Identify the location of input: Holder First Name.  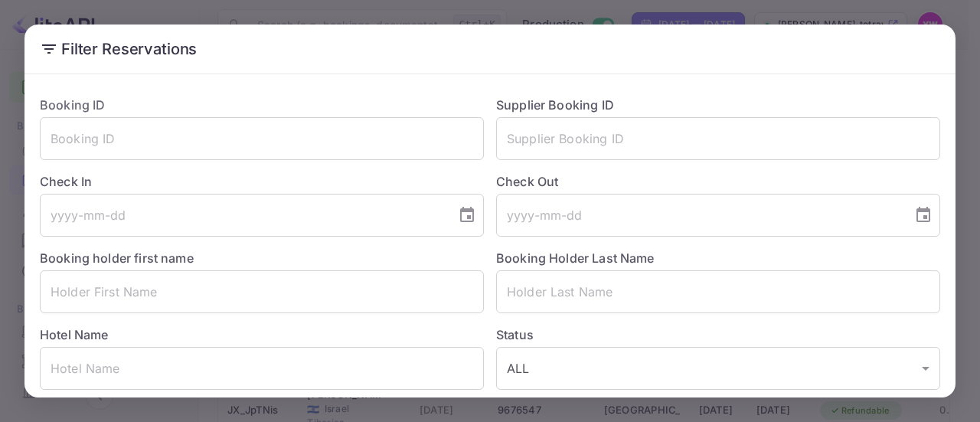
(262, 292).